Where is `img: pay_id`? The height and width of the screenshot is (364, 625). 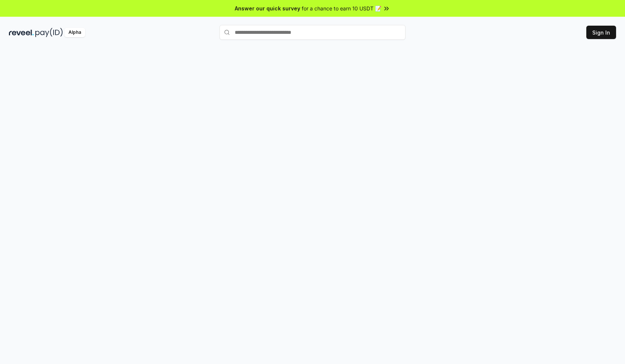
img: pay_id is located at coordinates (49, 33).